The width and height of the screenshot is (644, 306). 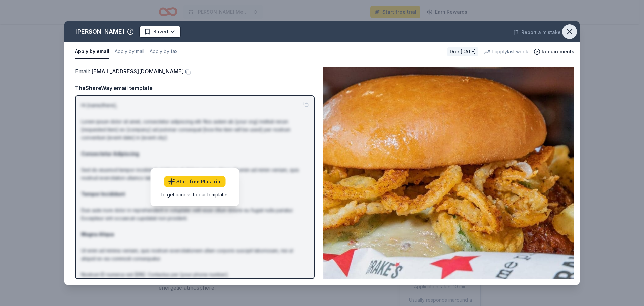 I want to click on a: Start free Plus trial, so click(x=195, y=181).